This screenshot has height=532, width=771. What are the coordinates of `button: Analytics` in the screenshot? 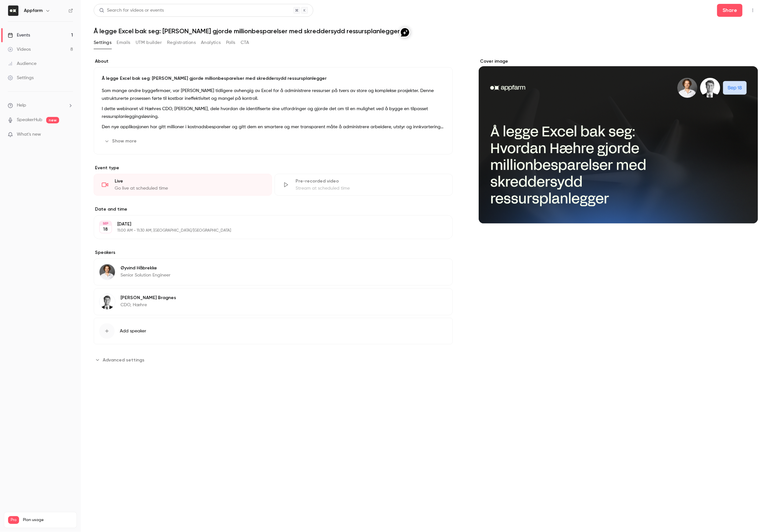 It's located at (211, 43).